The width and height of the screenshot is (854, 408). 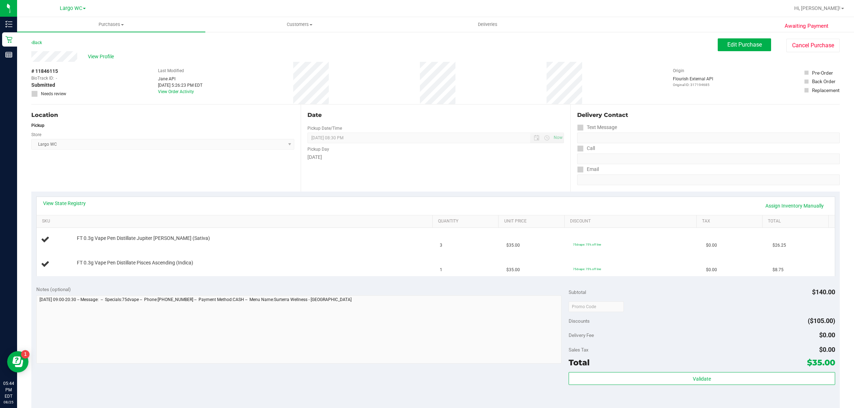 I want to click on span: BioTrack ID:, so click(x=43, y=78).